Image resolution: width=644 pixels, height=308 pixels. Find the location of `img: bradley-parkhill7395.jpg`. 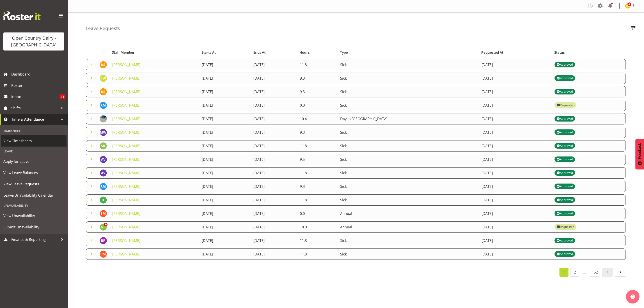

img: bradley-parkhill7395.jpg is located at coordinates (103, 240).